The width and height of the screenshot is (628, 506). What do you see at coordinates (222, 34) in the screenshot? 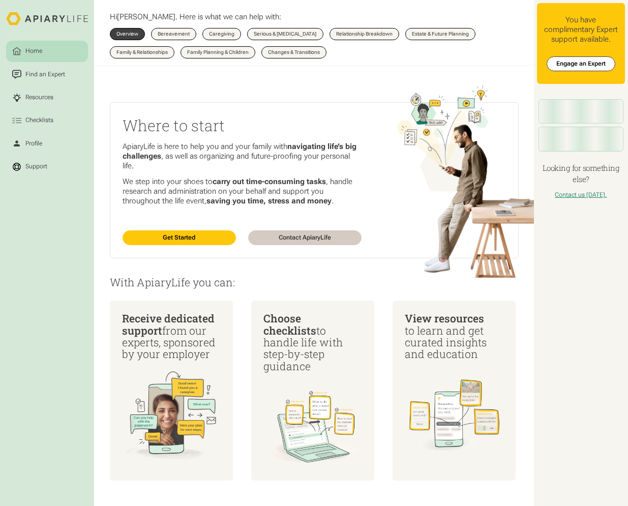
I see `div: Caregiving` at bounding box center [222, 34].